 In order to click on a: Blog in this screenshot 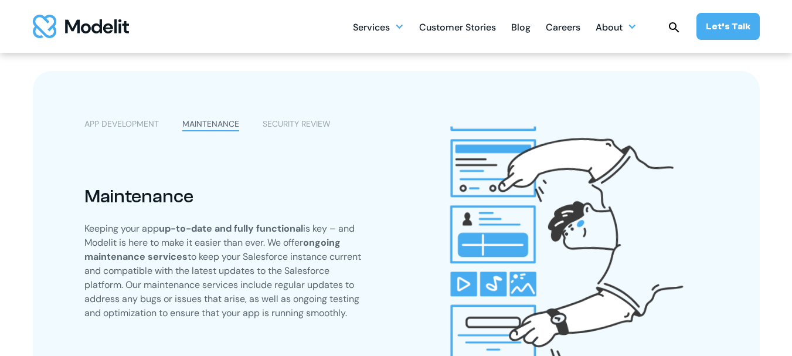, I will do `click(521, 26)`.